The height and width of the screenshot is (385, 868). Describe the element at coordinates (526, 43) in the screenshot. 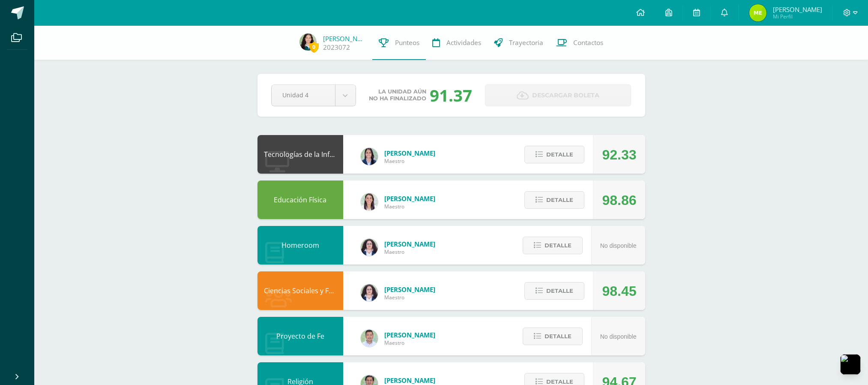

I see `span: Trayectoria` at that location.